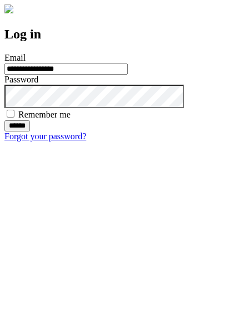  What do you see at coordinates (21, 79) in the screenshot?
I see `label: Password` at bounding box center [21, 79].